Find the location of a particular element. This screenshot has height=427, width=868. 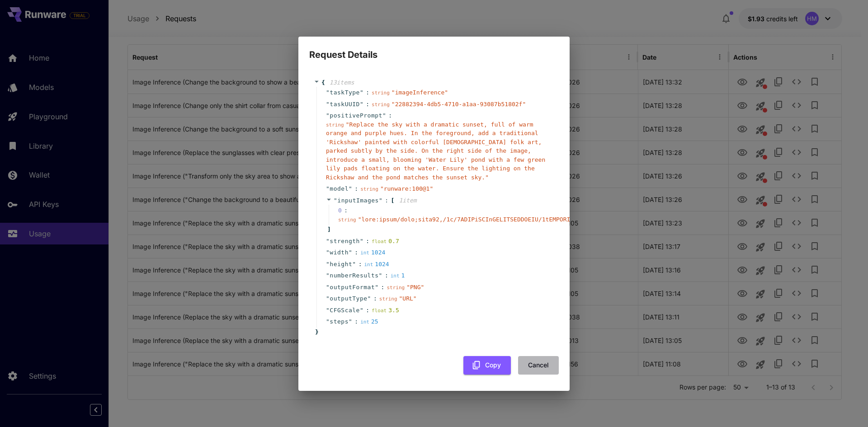

span: outputFormat is located at coordinates (352, 287).